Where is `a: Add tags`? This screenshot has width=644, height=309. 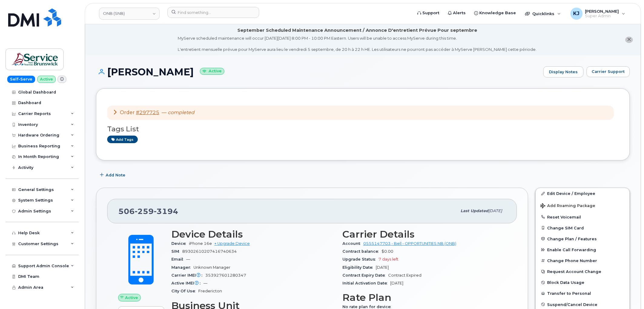 a: Add tags is located at coordinates (122, 139).